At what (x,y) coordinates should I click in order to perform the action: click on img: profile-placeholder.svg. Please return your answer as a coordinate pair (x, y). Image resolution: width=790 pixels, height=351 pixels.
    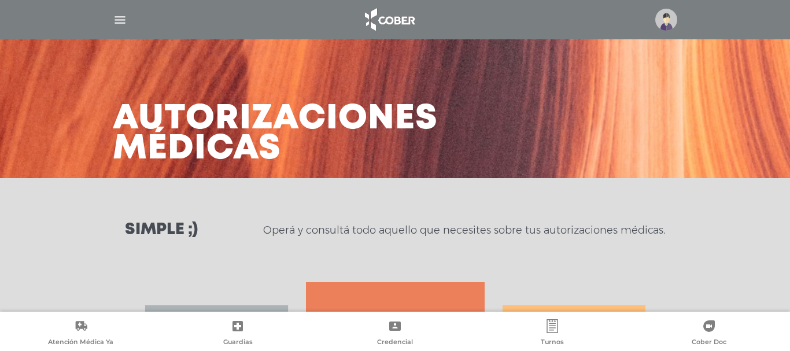
    Looking at the image, I should click on (666, 20).